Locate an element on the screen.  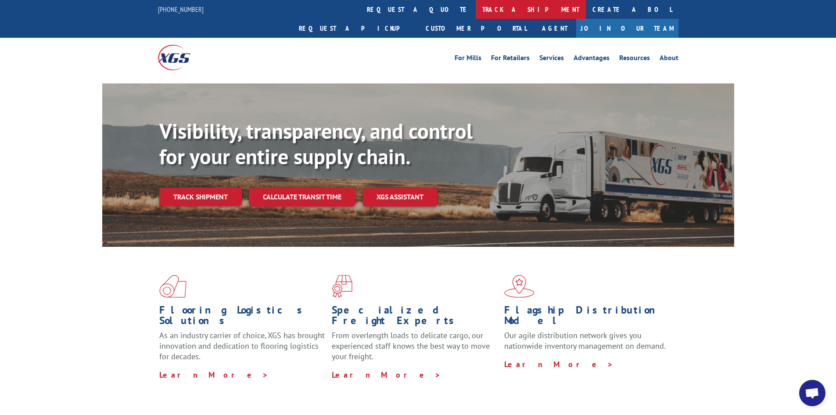
a: Track shipment is located at coordinates (200, 197).